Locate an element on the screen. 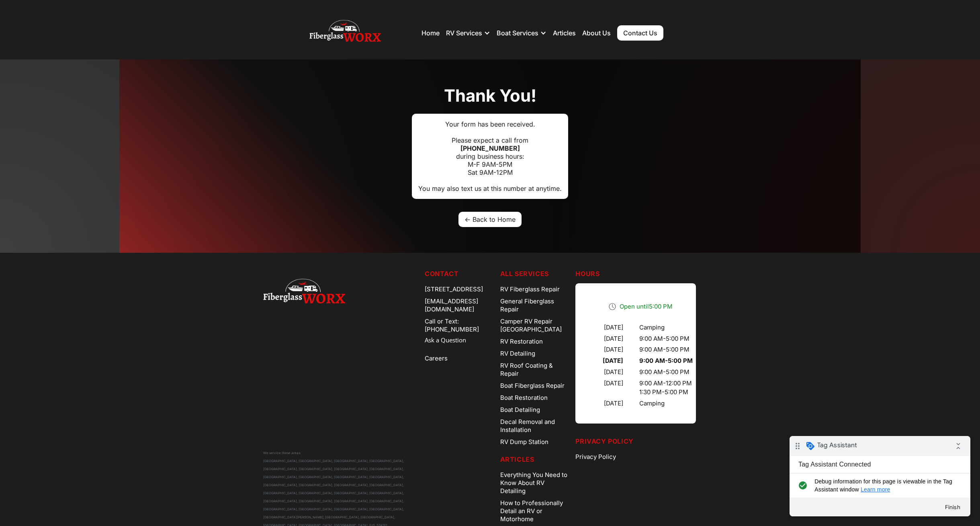  a: Boat Fiberglass Repair is located at coordinates (535, 386).